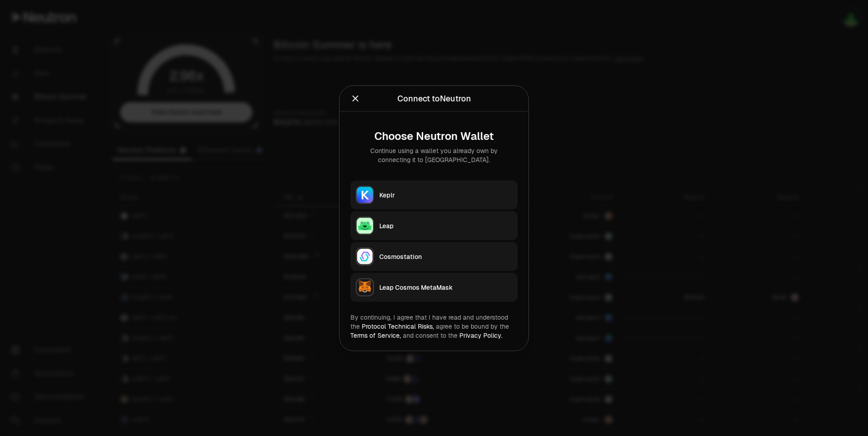  What do you see at coordinates (365, 195) in the screenshot?
I see `img: Keplr` at bounding box center [365, 195].